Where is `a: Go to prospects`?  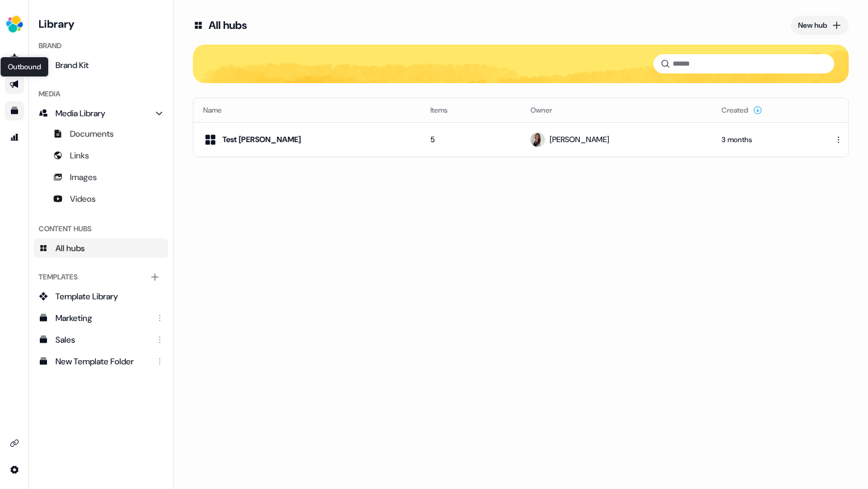
a: Go to prospects is located at coordinates (14, 58).